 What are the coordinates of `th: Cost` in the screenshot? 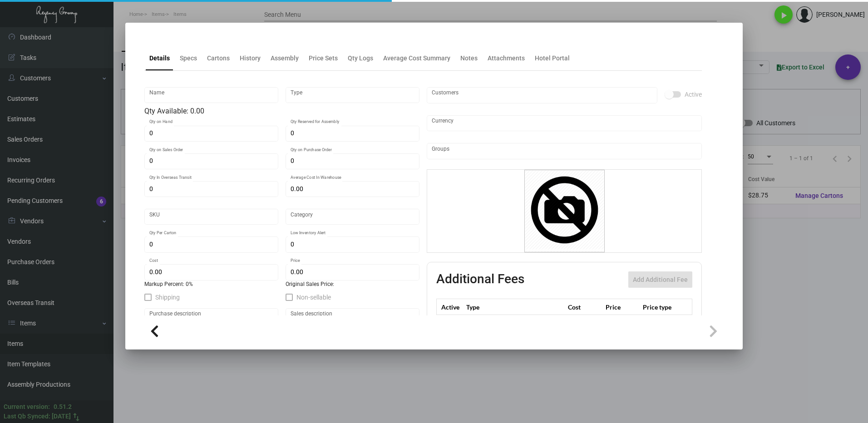 It's located at (585, 307).